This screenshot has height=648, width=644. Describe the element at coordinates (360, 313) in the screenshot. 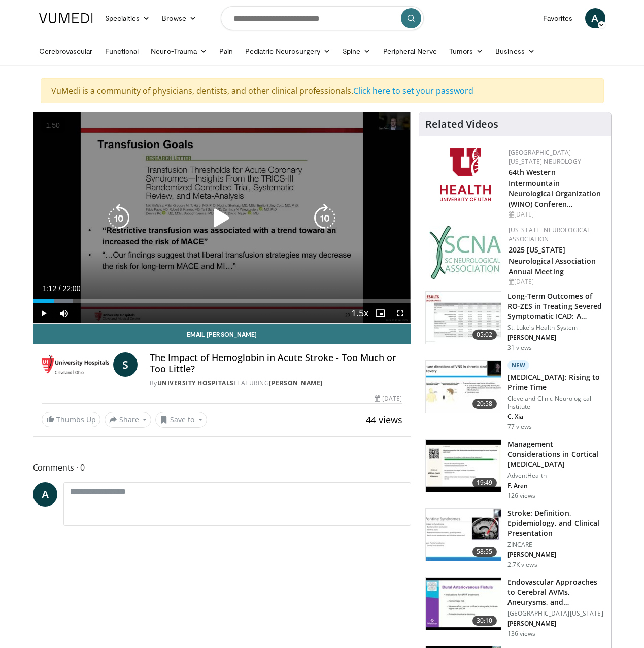

I see `button: Playback Rate` at that location.